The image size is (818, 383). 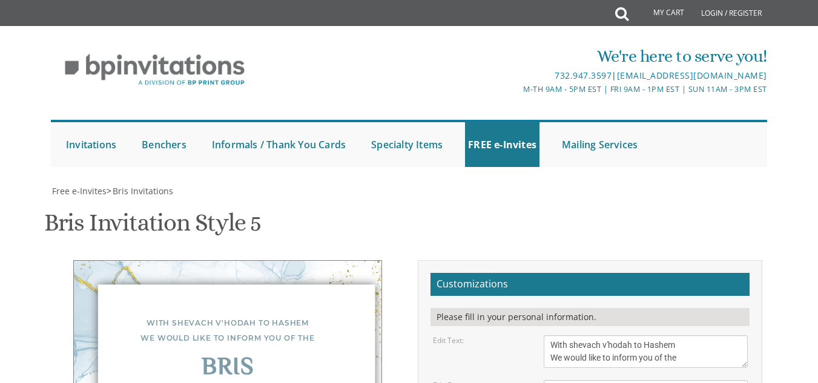 What do you see at coordinates (528, 56) in the screenshot?
I see `div: We're here to serve you!` at bounding box center [528, 56].